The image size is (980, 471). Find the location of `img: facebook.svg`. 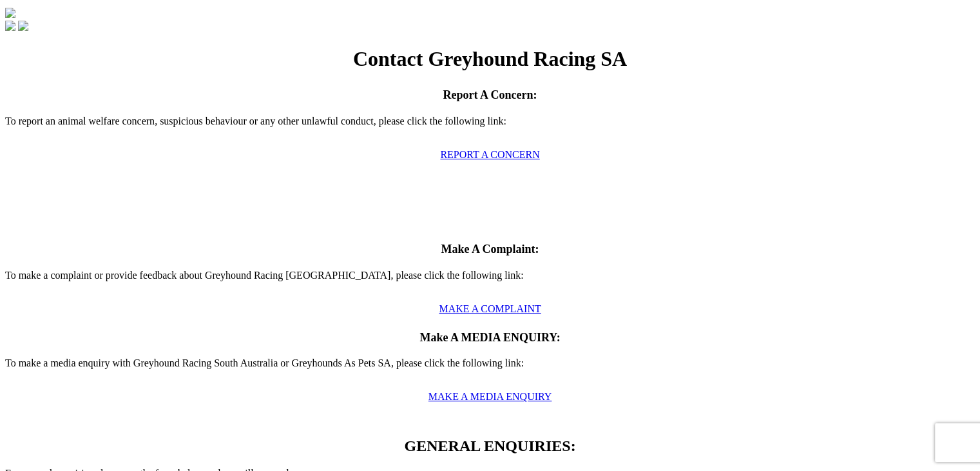

img: facebook.svg is located at coordinates (11, 25).